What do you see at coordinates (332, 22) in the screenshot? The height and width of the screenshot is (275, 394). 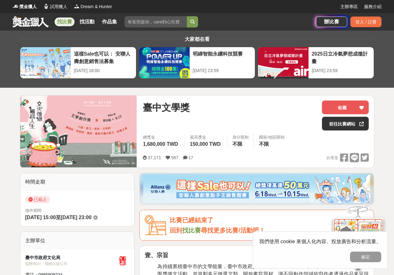 I see `div: 辦比賽` at bounding box center [332, 22].